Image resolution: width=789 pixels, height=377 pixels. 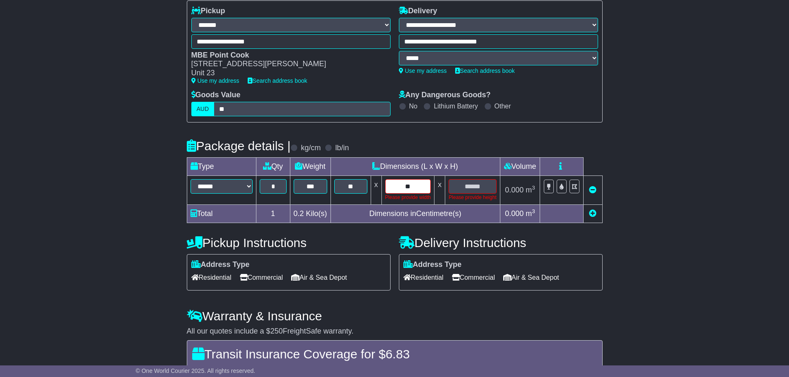 I want to click on div: MBE Point Cook, so click(x=287, y=56).